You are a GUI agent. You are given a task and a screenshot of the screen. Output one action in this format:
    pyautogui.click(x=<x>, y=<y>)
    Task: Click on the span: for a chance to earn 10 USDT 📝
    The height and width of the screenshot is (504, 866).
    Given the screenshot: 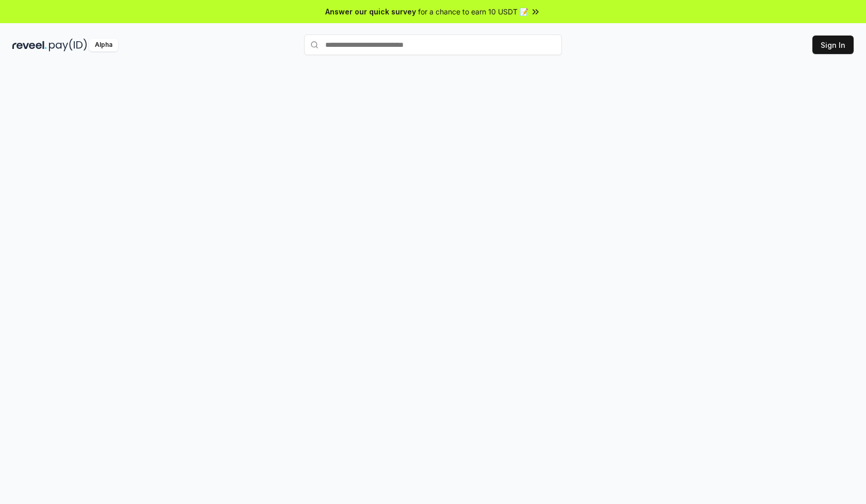 What is the action you would take?
    pyautogui.click(x=473, y=11)
    